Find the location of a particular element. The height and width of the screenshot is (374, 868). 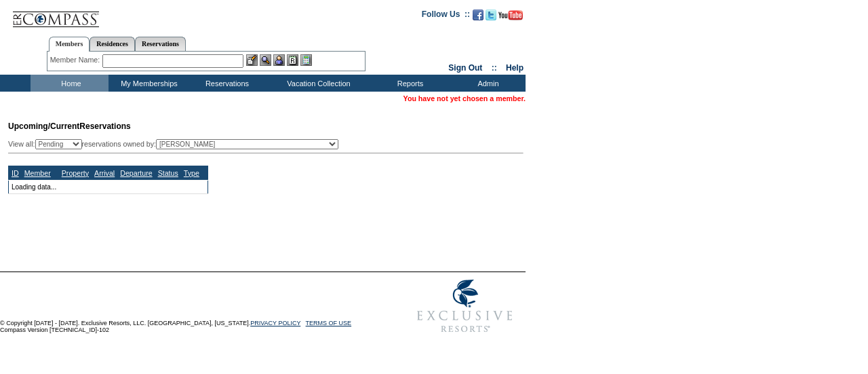

a: TERMS OF USE is located at coordinates (329, 323).